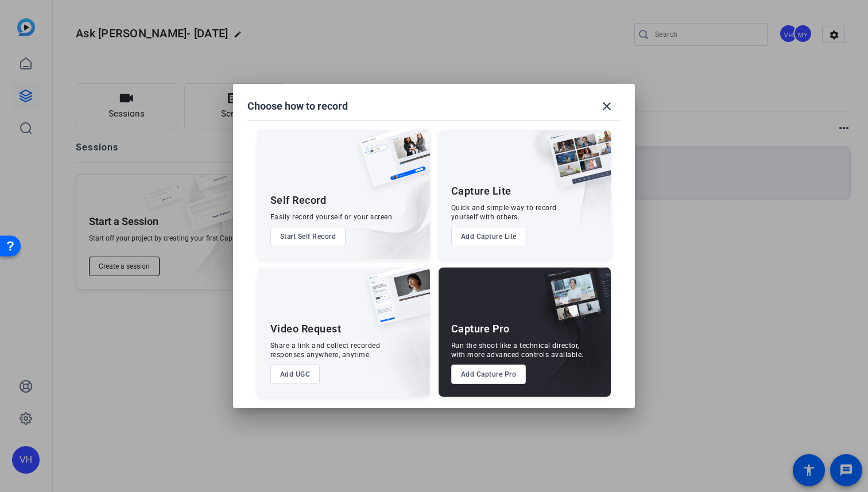  Describe the element at coordinates (295, 375) in the screenshot. I see `button: Add UGC` at that location.